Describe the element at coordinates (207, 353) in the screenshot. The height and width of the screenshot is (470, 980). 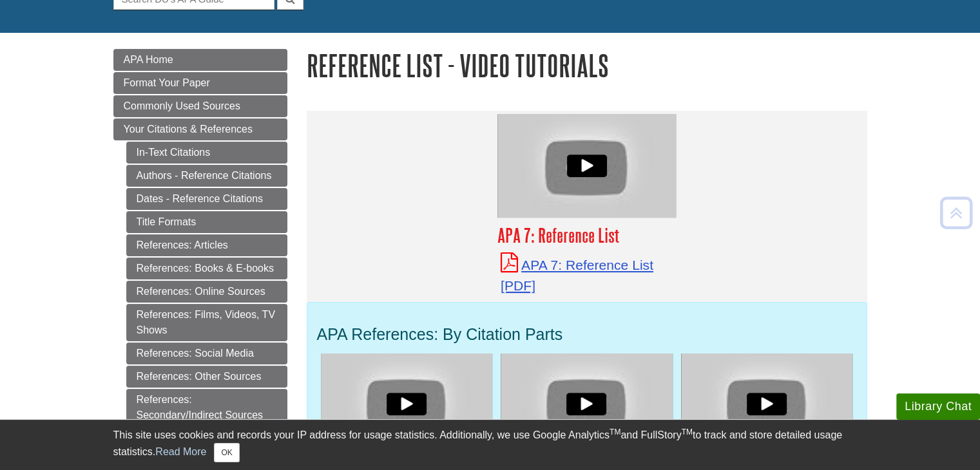
I see `a: References: Social Media` at that location.